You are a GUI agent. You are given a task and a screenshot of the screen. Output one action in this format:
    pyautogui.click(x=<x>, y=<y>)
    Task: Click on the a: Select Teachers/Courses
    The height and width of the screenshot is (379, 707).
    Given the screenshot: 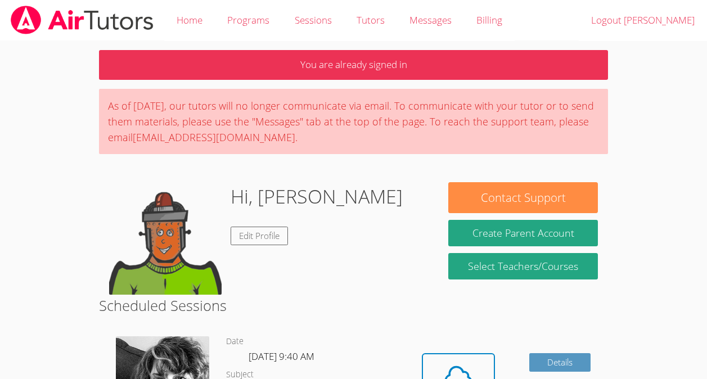 What is the action you would take?
    pyautogui.click(x=523, y=266)
    